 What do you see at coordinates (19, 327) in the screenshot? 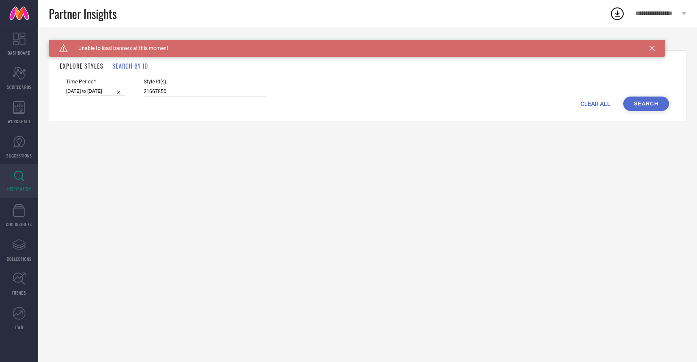
I see `span: FWD` at bounding box center [19, 327].